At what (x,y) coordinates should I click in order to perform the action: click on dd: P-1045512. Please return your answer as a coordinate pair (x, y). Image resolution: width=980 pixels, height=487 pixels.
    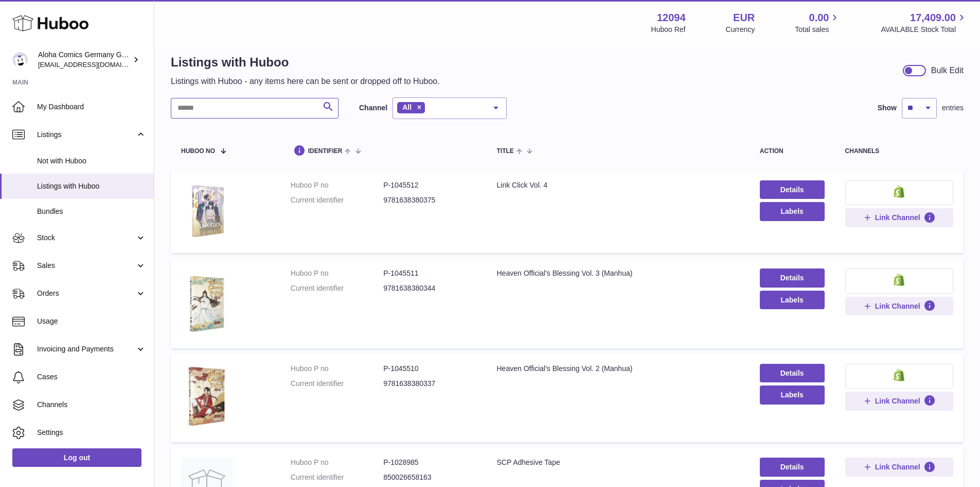
    Looking at the image, I should click on (429, 185).